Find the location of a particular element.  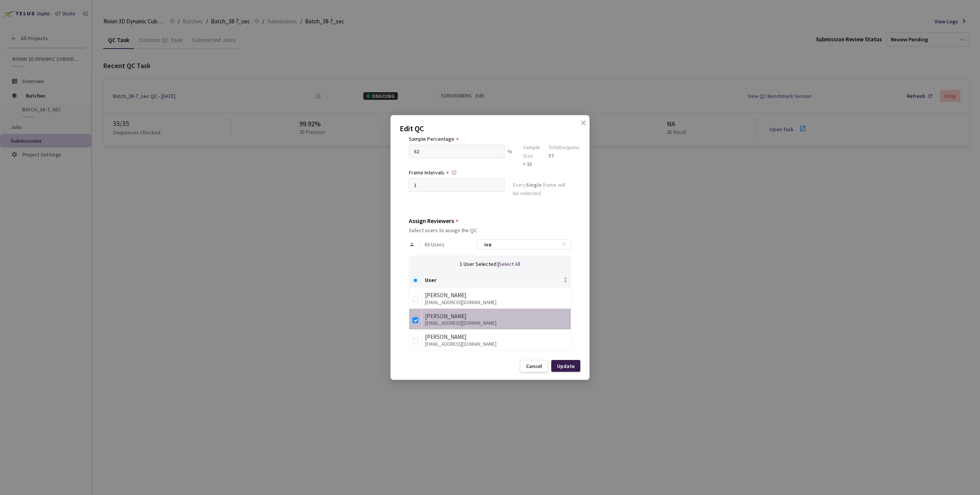

div: Total Sequences is located at coordinates (567, 147).